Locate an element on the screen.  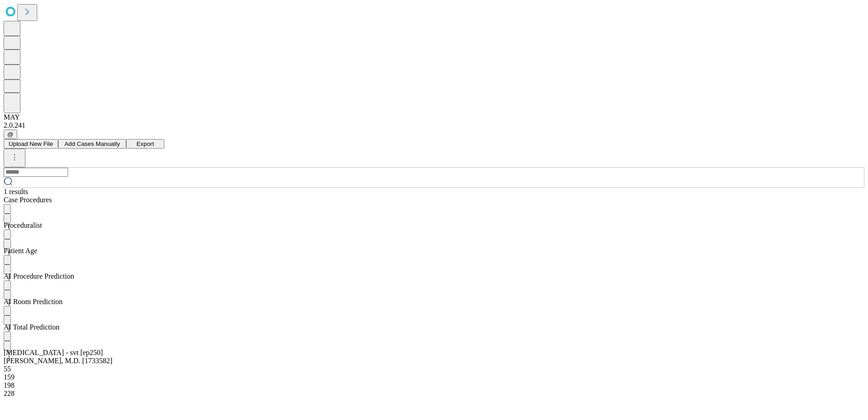
span: Includes set-up, patient in-room to patient out-of-room, and clean-up is located at coordinates (31, 327).